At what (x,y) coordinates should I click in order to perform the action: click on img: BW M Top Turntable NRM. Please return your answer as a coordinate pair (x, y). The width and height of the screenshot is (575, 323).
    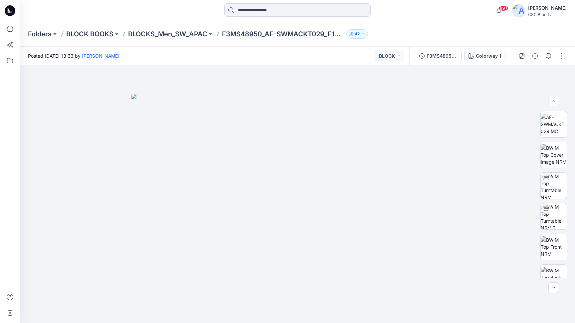
    Looking at the image, I should click on (554, 185).